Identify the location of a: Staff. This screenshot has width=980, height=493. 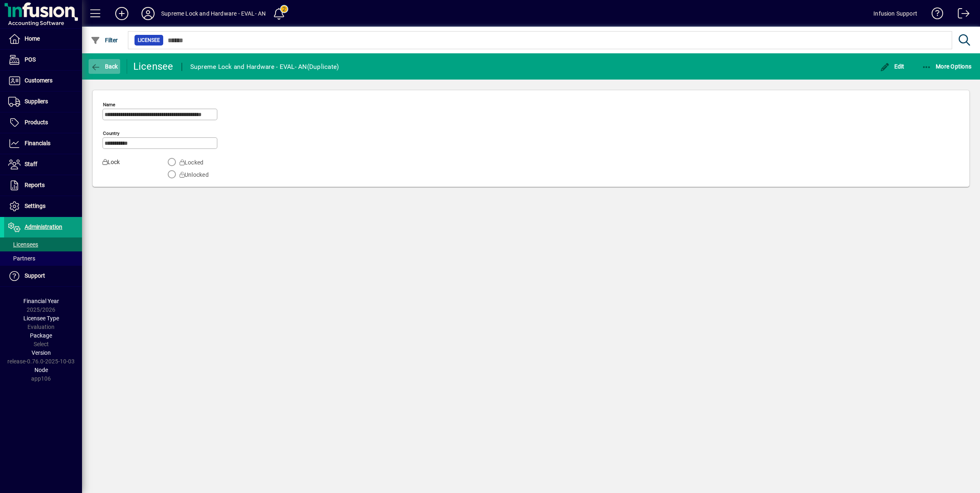
(43, 164).